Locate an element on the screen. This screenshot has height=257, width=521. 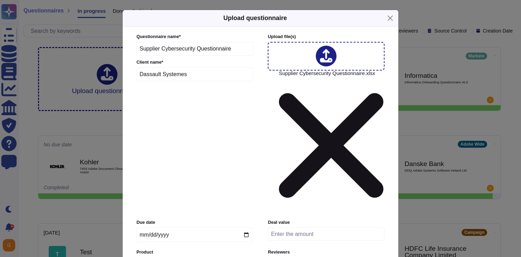
input: Due date is located at coordinates (195, 235).